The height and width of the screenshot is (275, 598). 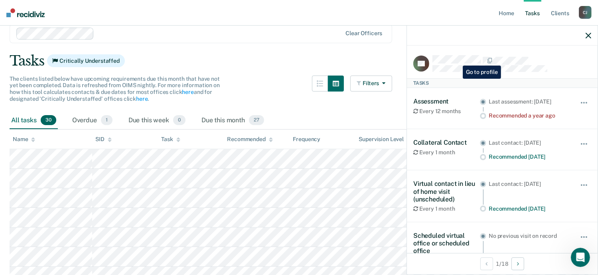 I want to click on div: Name, so click(x=24, y=139).